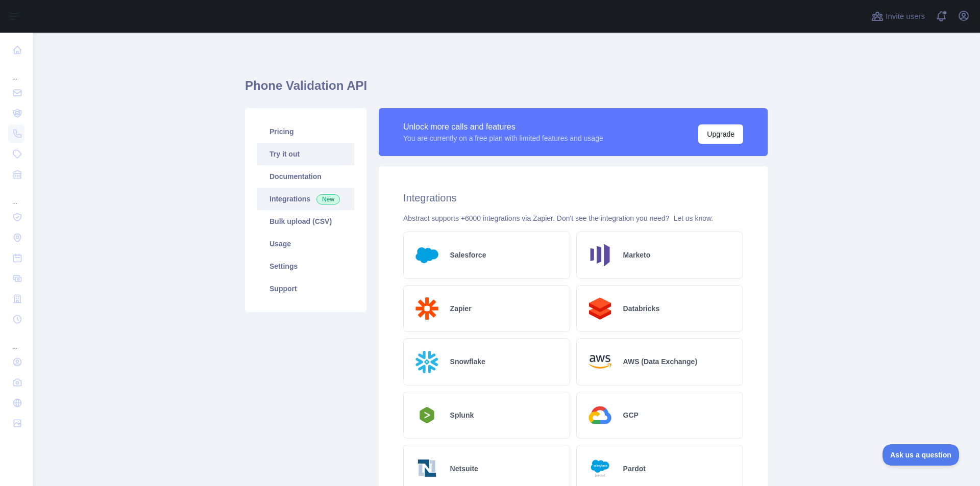  What do you see at coordinates (468, 362) in the screenshot?
I see `h2: Snowflake` at bounding box center [468, 362].